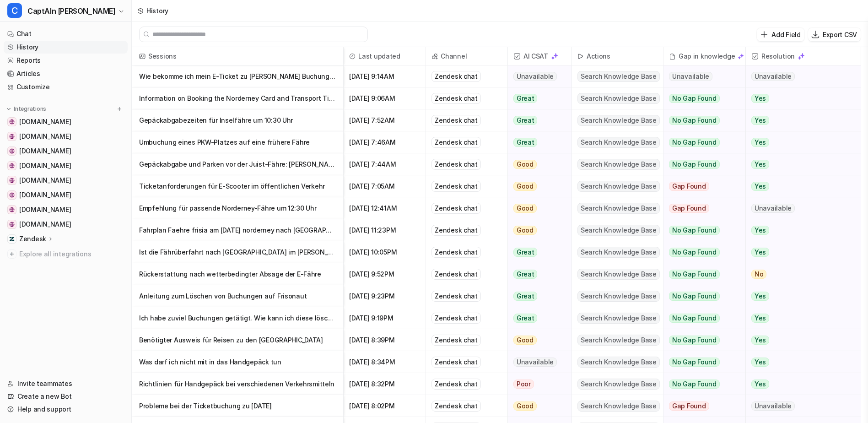 The image size is (868, 423). Describe the element at coordinates (12, 181) in the screenshot. I see `img: www.inselflieger.de` at that location.